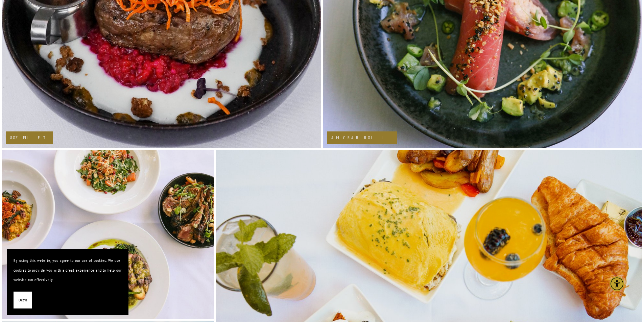 This screenshot has width=644, height=322. What do you see at coordinates (362, 138) in the screenshot?
I see `h2: AHI CRAB ROLL` at bounding box center [362, 138].